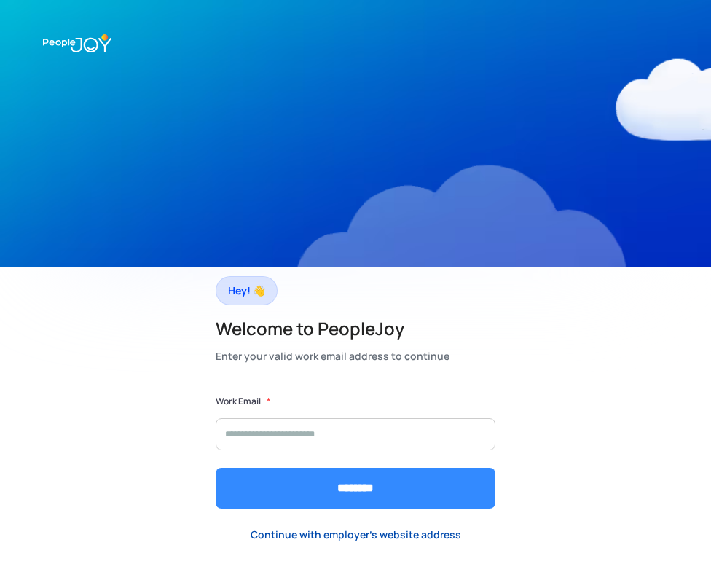  What do you see at coordinates (356, 534) in the screenshot?
I see `a: Continue with employer's website address` at bounding box center [356, 534].